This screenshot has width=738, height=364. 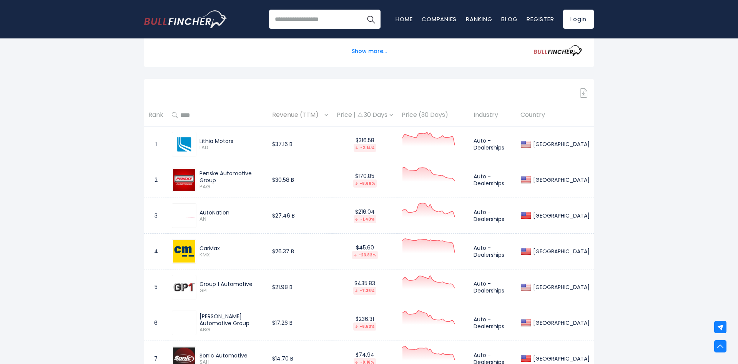 I want to click on td: $17.26 B, so click(x=300, y=323).